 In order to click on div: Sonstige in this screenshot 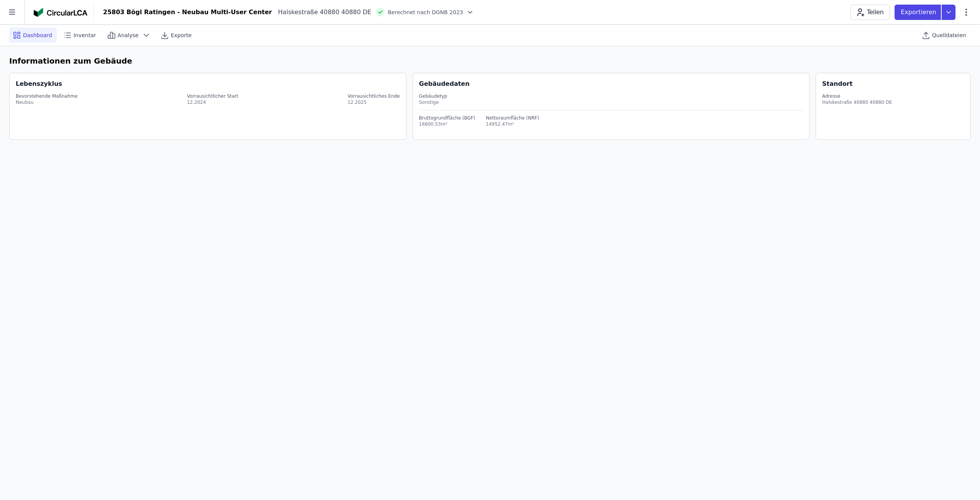, I will do `click(611, 102)`.